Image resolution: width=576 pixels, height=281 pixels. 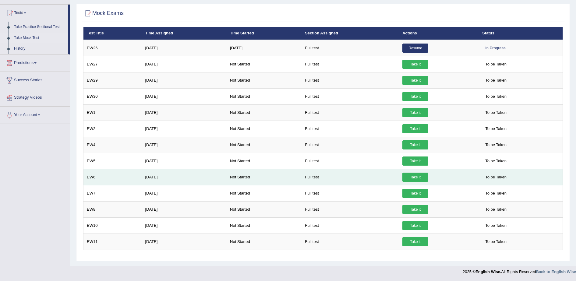 I want to click on td: EW29, so click(x=113, y=80).